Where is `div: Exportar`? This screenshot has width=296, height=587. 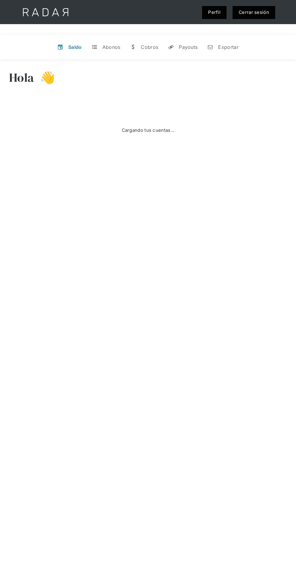 div: Exportar is located at coordinates (228, 47).